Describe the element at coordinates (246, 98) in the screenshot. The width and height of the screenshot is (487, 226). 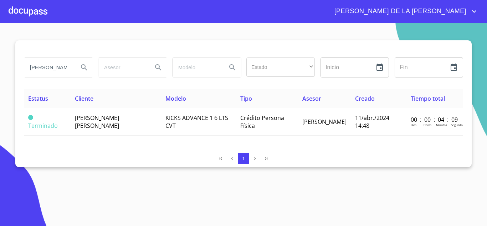
I see `span: Tipo` at that location.